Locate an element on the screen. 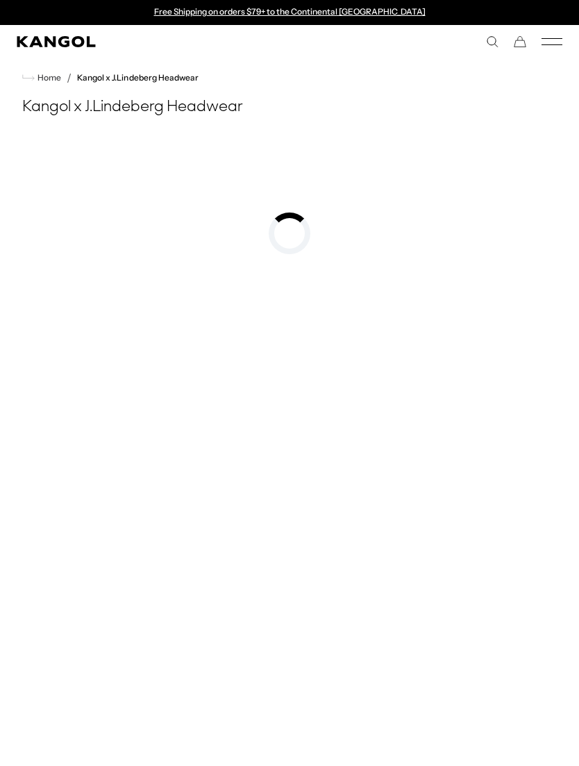  a: Home is located at coordinates (42, 78).